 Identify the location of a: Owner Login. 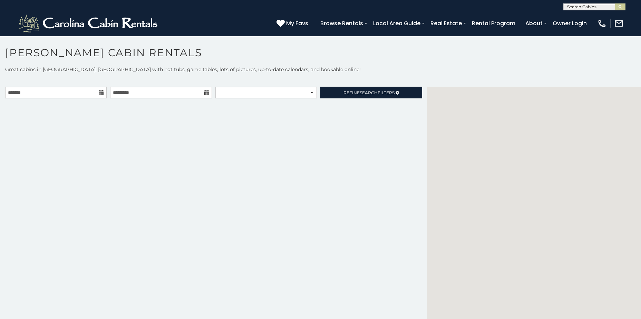
(570, 23).